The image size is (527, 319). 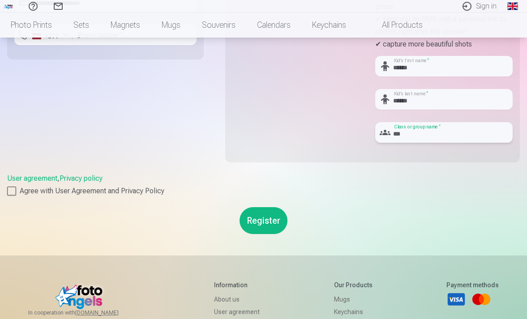 I want to click on button: Register, so click(x=263, y=221).